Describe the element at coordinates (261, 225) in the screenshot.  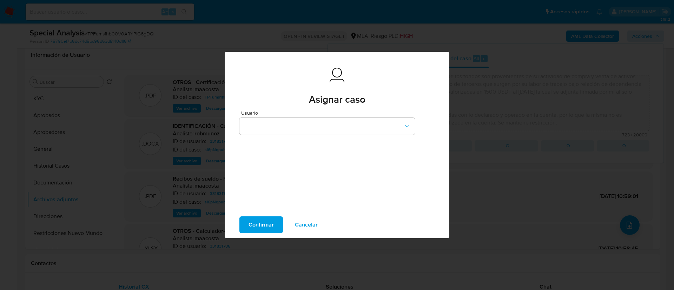
I see `span: Confirmar` at that location.